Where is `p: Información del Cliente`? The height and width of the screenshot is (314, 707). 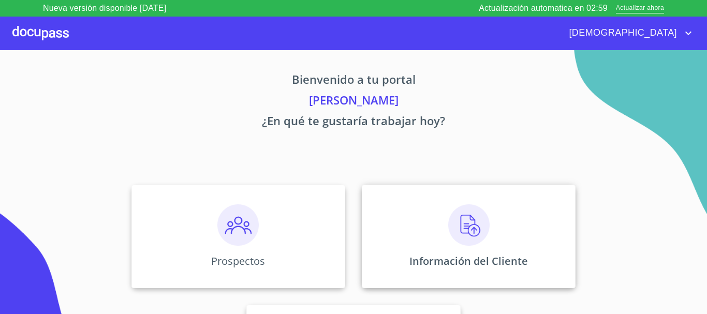
p: Información del Cliente is located at coordinates (468, 261).